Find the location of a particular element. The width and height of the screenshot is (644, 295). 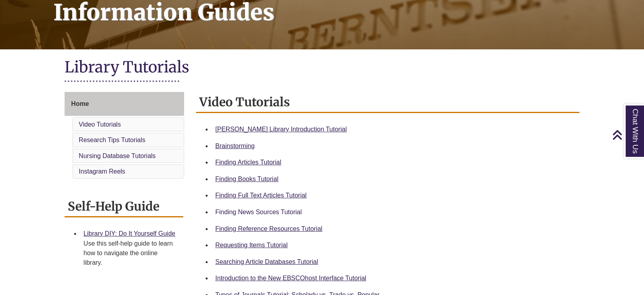

a: Introduction to the New EBSCOhost Interface Tutorial is located at coordinates (291, 278).